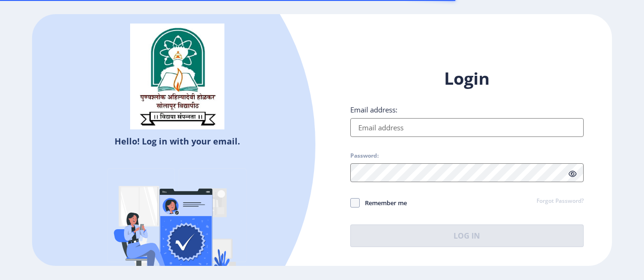 This screenshot has width=644, height=280. What do you see at coordinates (374, 109) in the screenshot?
I see `label: Email address:` at bounding box center [374, 109].